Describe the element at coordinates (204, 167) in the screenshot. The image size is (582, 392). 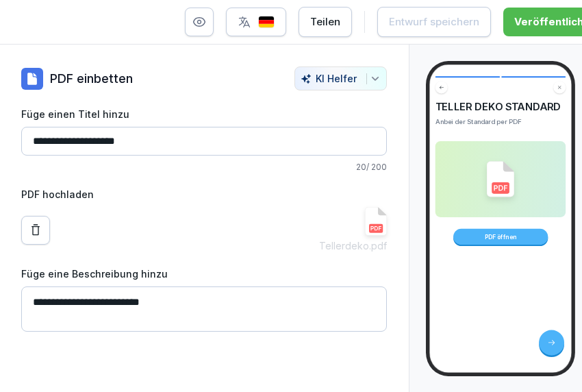
I see `p: 20 / 200` at that location.